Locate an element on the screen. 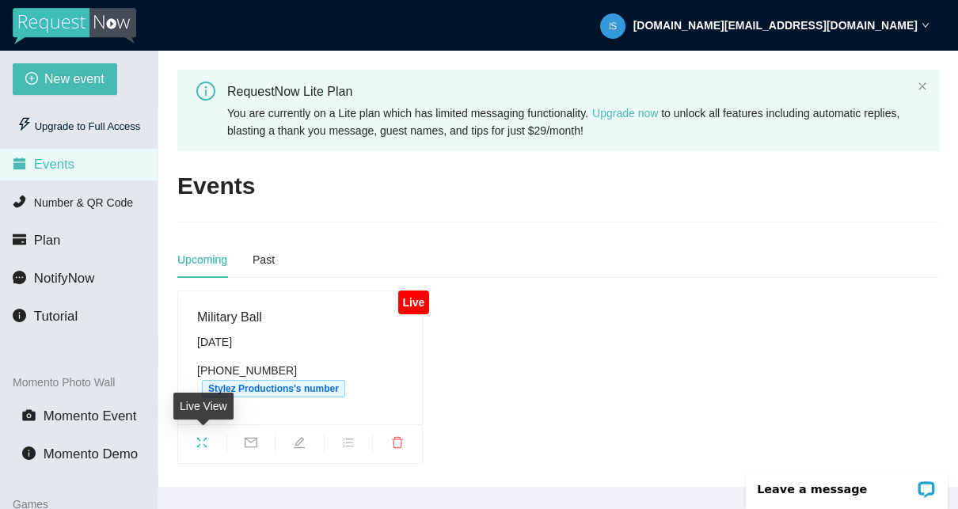 Image resolution: width=958 pixels, height=509 pixels. span: message is located at coordinates (19, 277).